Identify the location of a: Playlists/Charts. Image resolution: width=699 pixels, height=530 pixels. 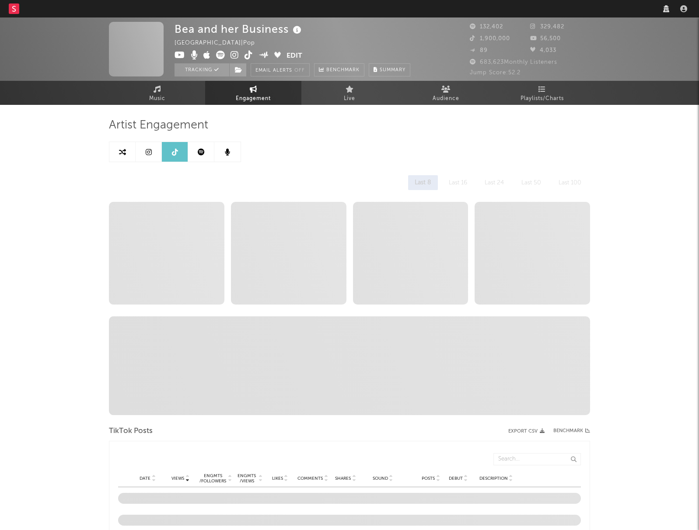
(542, 93).